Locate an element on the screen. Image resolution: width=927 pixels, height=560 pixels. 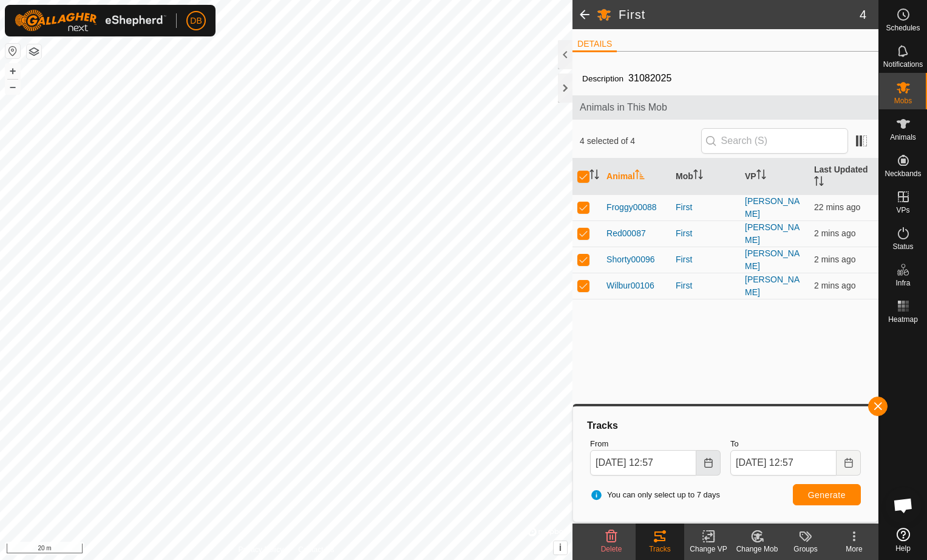
button: Map Layers is located at coordinates (34, 52).